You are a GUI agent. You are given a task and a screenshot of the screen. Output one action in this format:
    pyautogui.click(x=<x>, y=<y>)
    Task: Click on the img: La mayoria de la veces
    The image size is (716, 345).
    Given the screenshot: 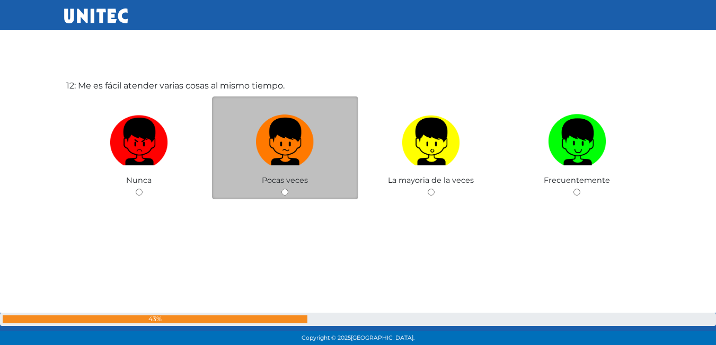 What is the action you would take?
    pyautogui.click(x=431, y=138)
    